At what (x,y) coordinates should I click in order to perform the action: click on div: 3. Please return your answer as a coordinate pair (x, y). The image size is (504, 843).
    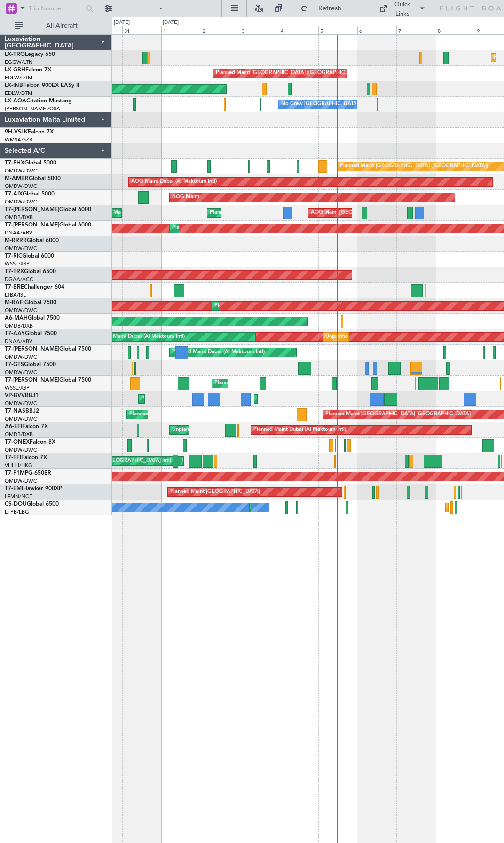
    Looking at the image, I should click on (259, 30).